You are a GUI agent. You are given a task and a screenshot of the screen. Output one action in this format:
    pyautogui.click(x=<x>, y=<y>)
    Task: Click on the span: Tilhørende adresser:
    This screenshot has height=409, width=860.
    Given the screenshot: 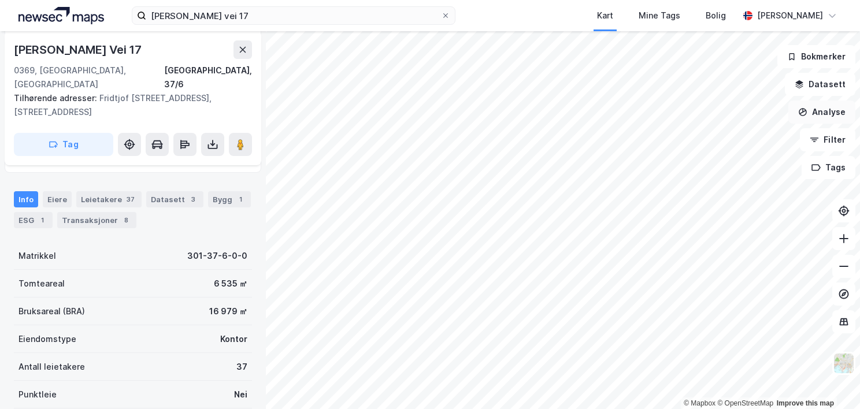 What is the action you would take?
    pyautogui.click(x=57, y=98)
    